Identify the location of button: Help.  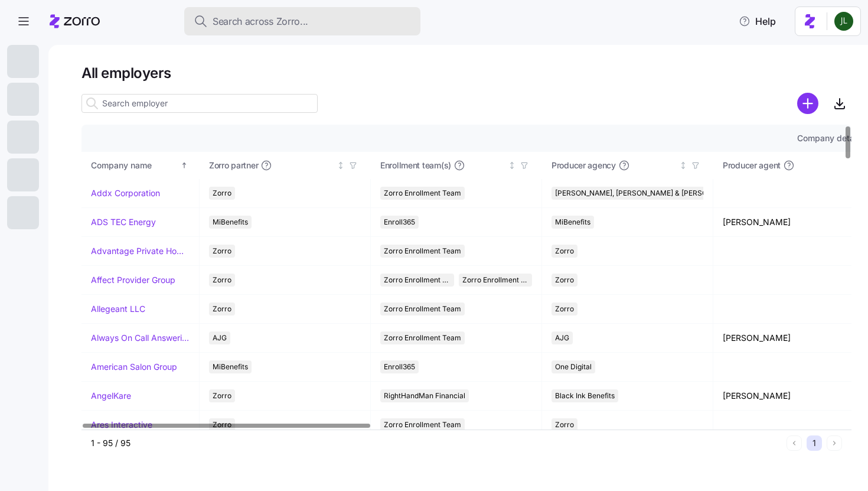
(757, 21).